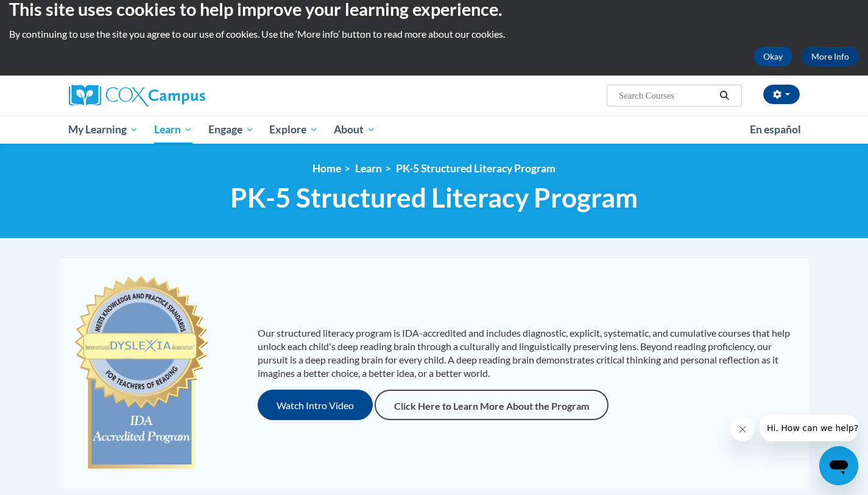  Describe the element at coordinates (782, 94) in the screenshot. I see `button: Account Settings` at that location.